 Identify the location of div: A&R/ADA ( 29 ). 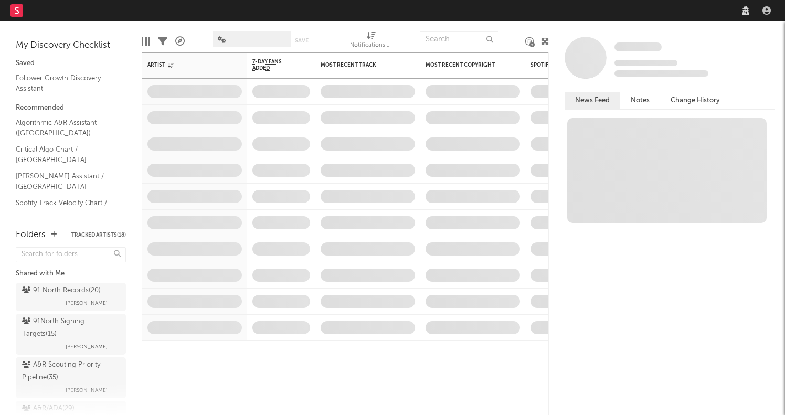
(48, 409).